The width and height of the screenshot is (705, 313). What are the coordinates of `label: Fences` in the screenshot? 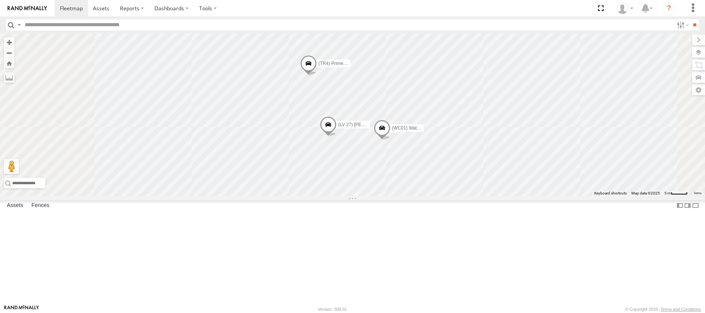 It's located at (40, 205).